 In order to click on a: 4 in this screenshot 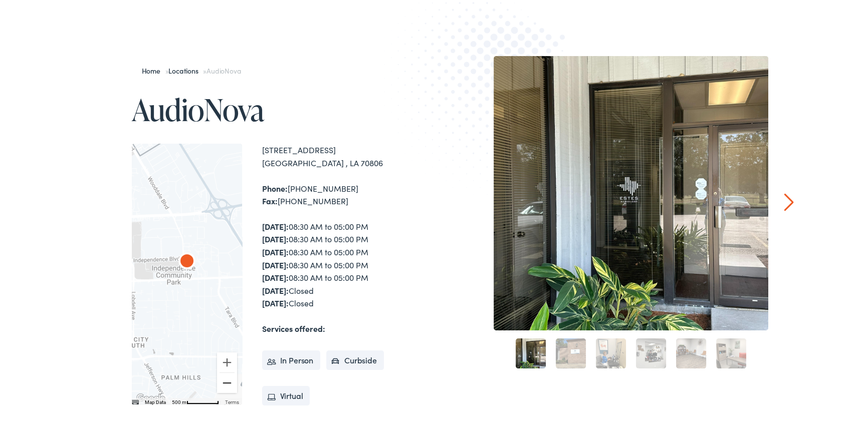, I will do `click(651, 352)`.